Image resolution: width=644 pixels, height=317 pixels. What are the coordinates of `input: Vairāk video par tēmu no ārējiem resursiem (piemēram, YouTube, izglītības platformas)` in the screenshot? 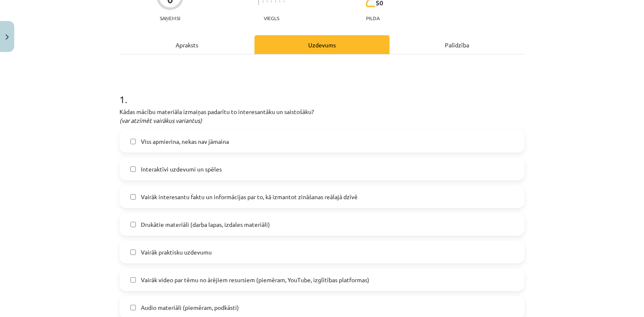 It's located at (133, 280).